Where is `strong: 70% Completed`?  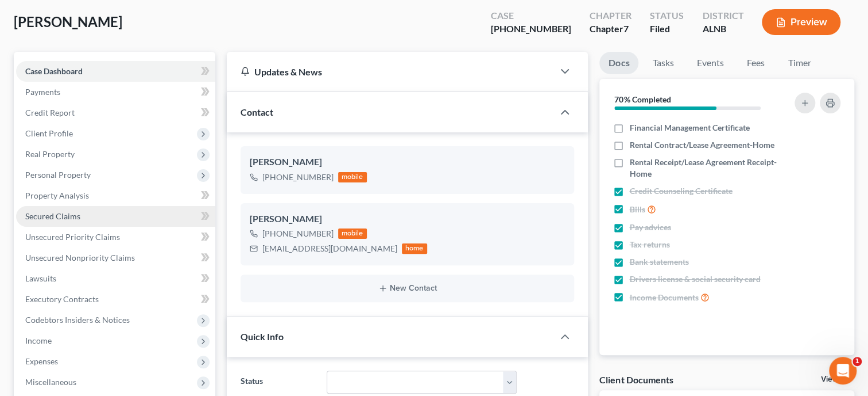 strong: 70% Completed is located at coordinates (642, 99).